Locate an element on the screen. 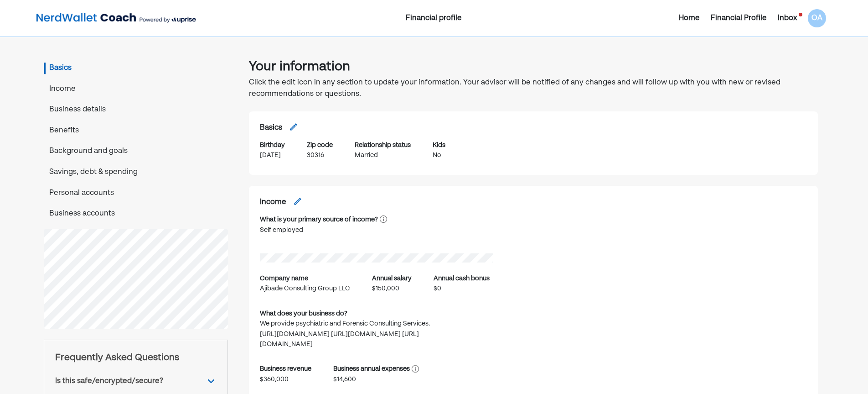 The image size is (868, 394). h2: Income is located at coordinates (273, 203).